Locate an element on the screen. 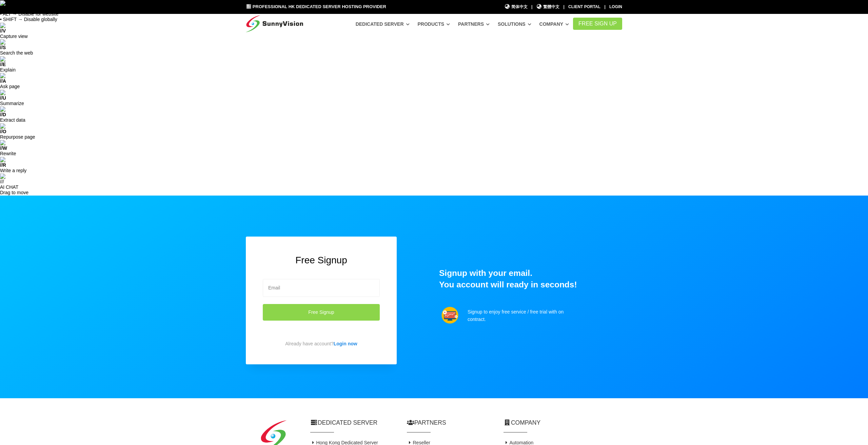 Image resolution: width=868 pixels, height=445 pixels. p: Signup to enjoy free service / free trial with on contract. is located at coordinates (521, 316).